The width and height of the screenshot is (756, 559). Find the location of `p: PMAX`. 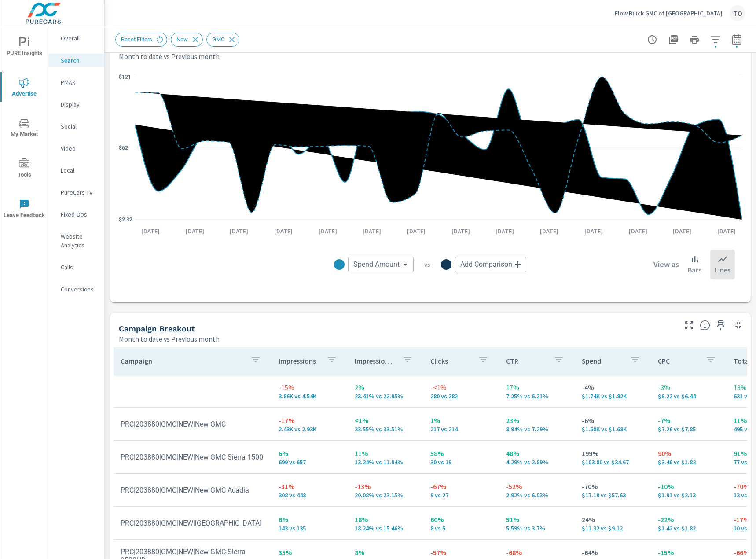

p: PMAX is located at coordinates (79, 83).